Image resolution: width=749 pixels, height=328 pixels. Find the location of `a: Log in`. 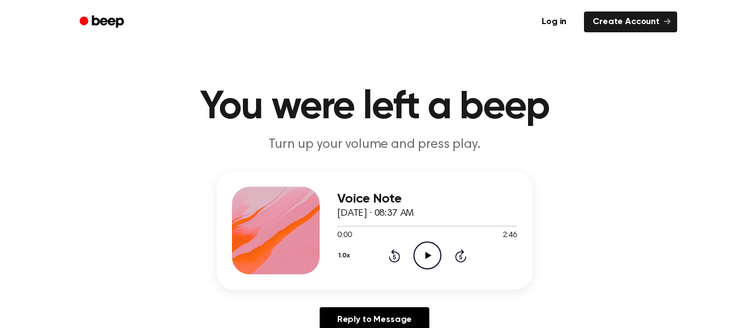

a: Log in is located at coordinates (554, 22).